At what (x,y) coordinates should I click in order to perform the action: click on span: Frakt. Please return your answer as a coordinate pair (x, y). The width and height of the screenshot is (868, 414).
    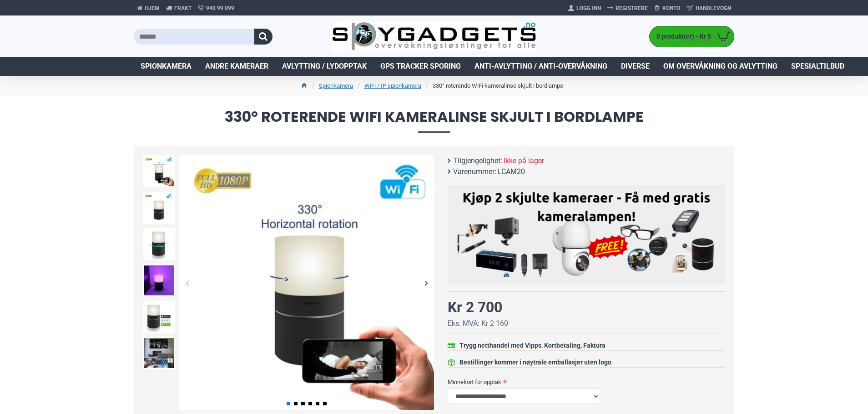
    Looking at the image, I should click on (183, 8).